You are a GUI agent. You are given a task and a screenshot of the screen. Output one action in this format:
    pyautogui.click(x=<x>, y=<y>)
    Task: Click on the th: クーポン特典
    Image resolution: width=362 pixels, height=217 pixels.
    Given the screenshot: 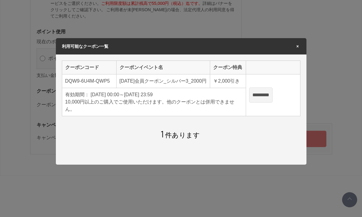 What is the action you would take?
    pyautogui.click(x=228, y=67)
    